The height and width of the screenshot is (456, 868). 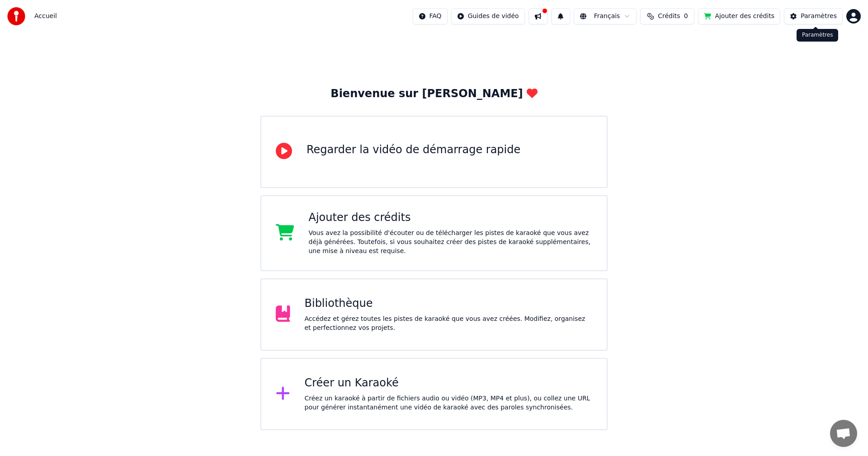 What do you see at coordinates (430, 17) in the screenshot?
I see `button: FAQ` at bounding box center [430, 17].